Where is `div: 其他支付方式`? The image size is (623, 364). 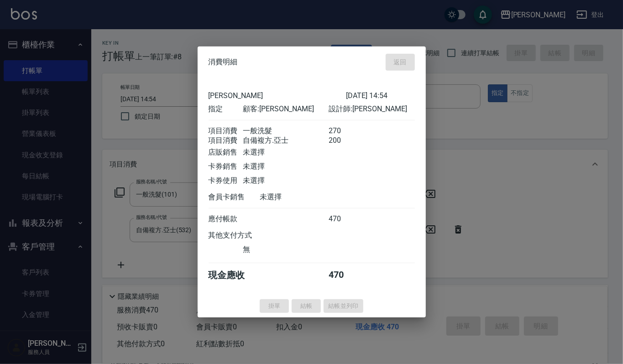
div: 其他支付方式 is located at coordinates (243, 235).